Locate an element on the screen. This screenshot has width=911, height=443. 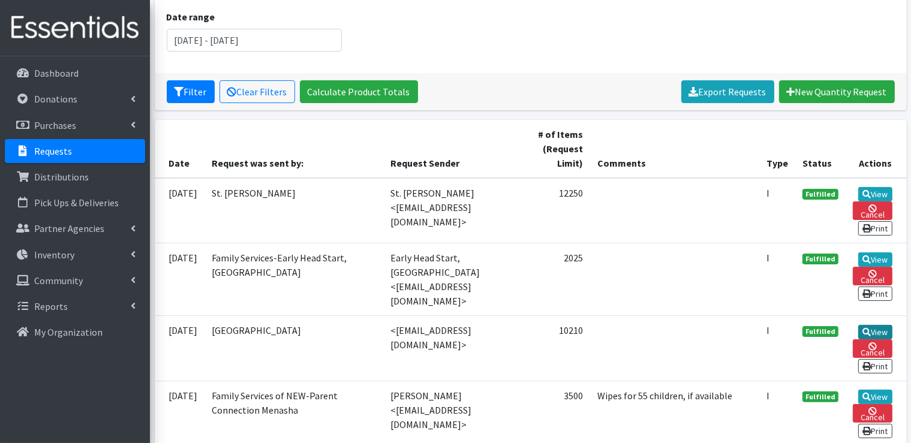
th: Status is located at coordinates (820, 149).